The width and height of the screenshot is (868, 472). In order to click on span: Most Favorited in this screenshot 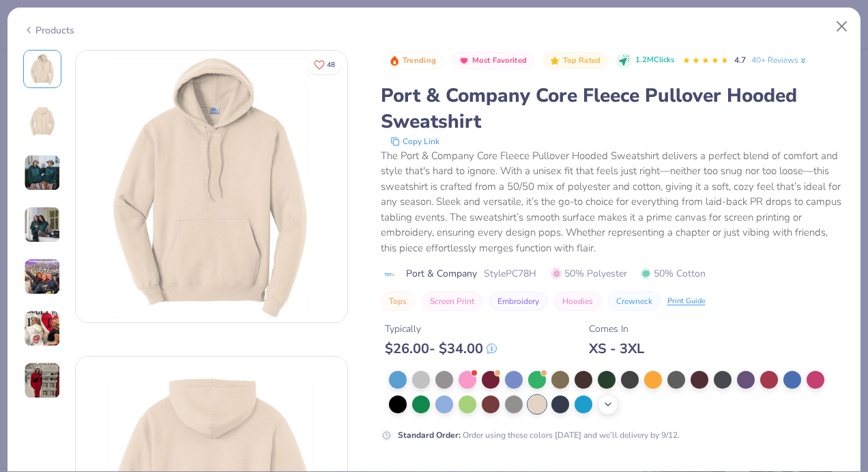, I will do `click(500, 60)`.